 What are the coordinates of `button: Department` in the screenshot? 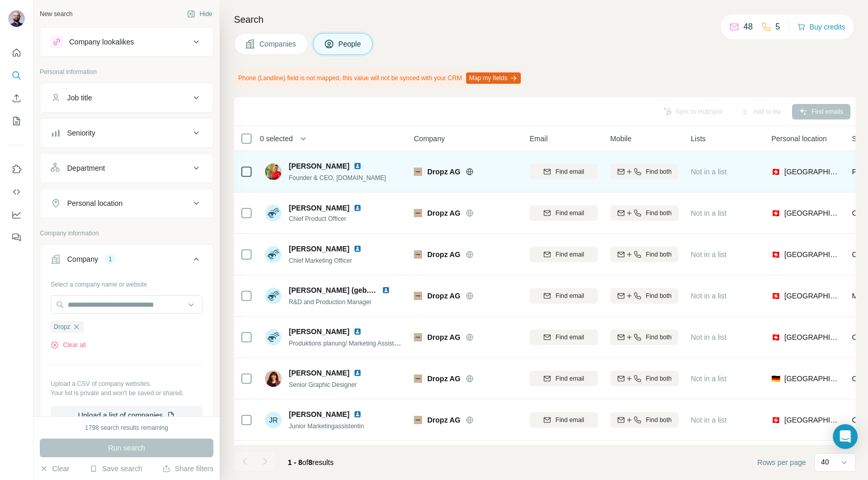 It's located at (126, 168).